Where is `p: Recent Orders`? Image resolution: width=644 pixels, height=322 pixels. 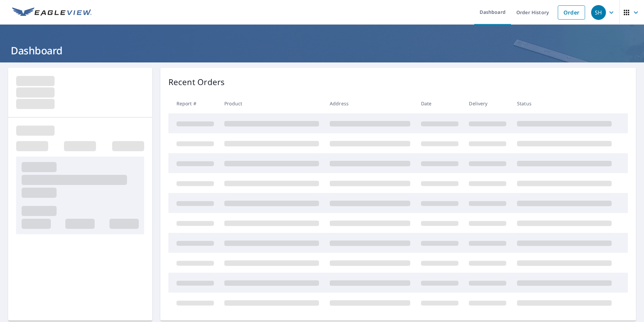
p: Recent Orders is located at coordinates (197, 82).